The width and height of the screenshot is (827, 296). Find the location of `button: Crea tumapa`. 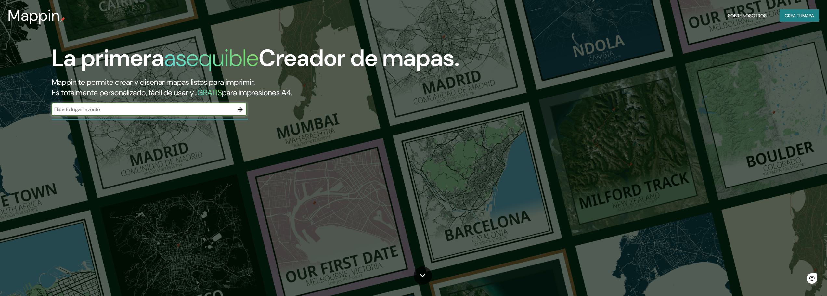

button: Crea tumapa is located at coordinates (800, 16).